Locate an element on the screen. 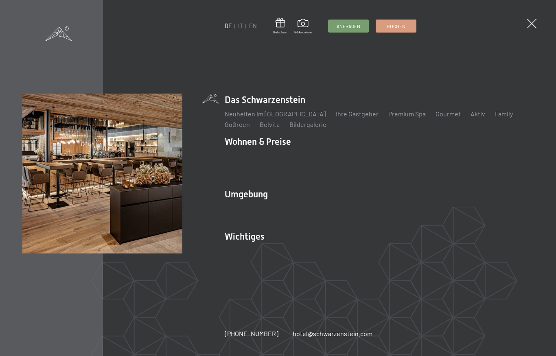  a: Gutschein is located at coordinates (280, 26).